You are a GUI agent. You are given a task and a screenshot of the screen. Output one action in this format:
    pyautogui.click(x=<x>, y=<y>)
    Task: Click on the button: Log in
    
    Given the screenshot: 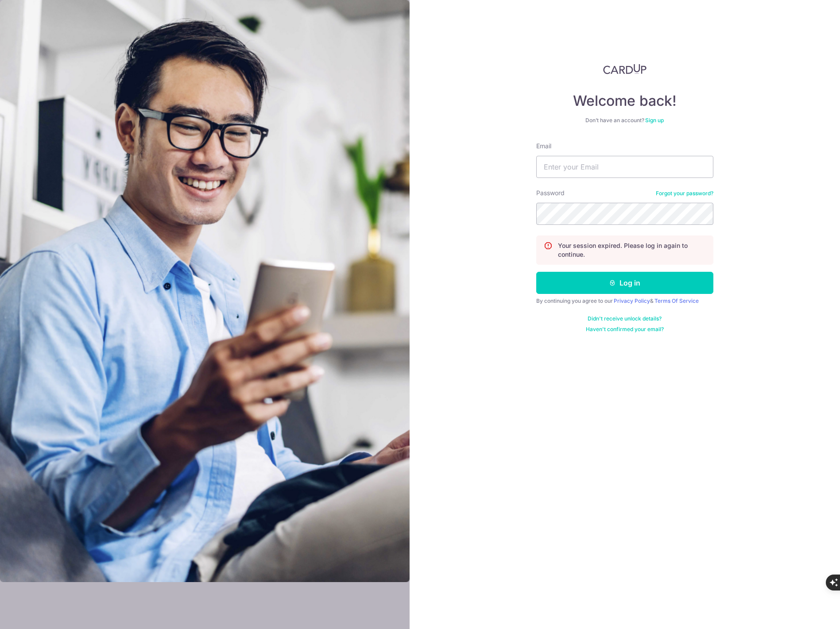 What is the action you would take?
    pyautogui.click(x=625, y=283)
    